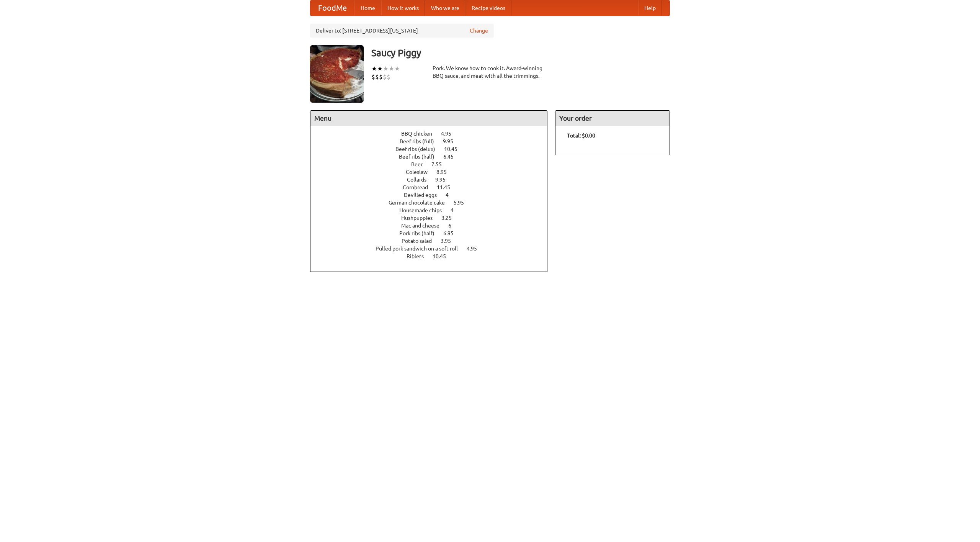 The width and height of the screenshot is (980, 542). I want to click on a: German chocolate cake 5.95, so click(434, 203).